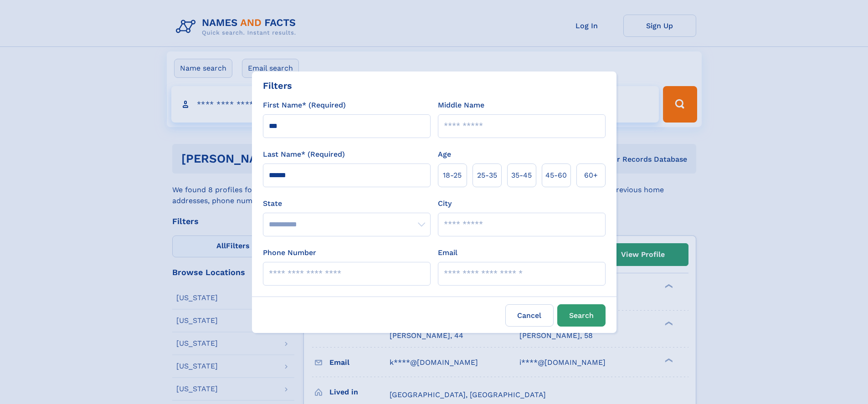 The width and height of the screenshot is (868, 404). I want to click on label: City, so click(444, 203).